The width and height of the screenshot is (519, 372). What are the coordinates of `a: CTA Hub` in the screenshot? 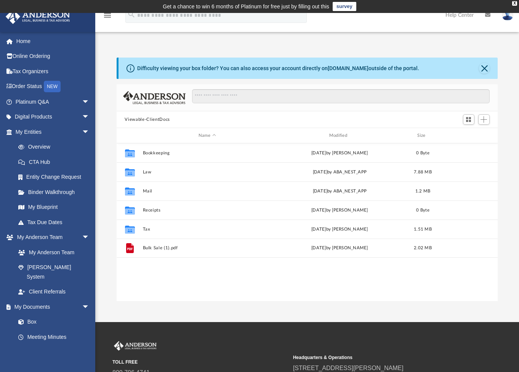 It's located at (56, 162).